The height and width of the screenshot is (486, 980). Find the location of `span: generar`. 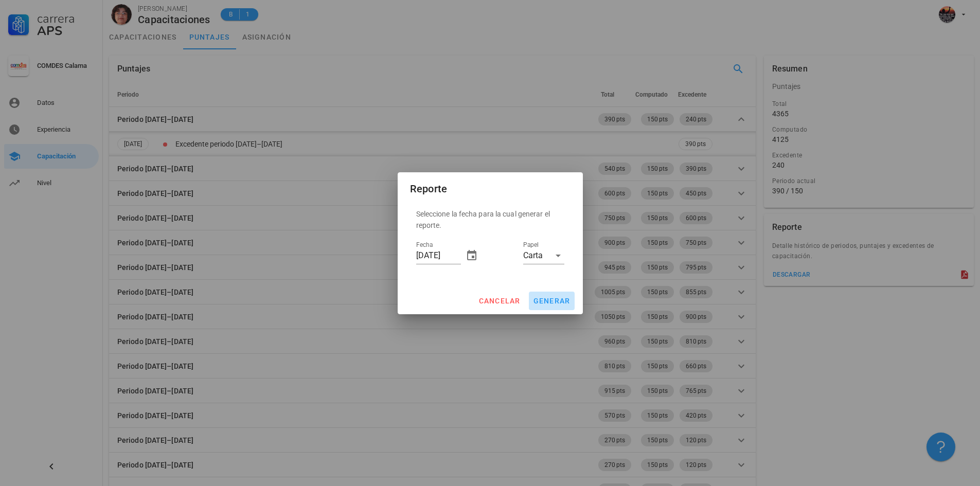

span: generar is located at coordinates (551, 301).